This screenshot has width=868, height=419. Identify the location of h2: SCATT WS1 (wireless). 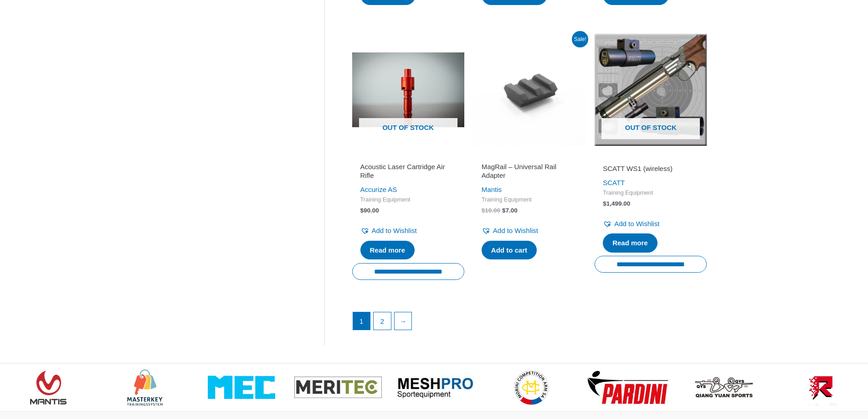
(651, 169).